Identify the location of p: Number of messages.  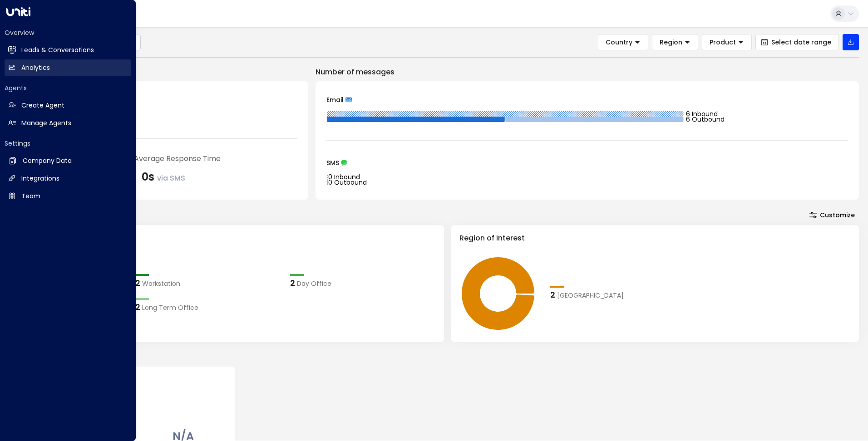
(587, 72).